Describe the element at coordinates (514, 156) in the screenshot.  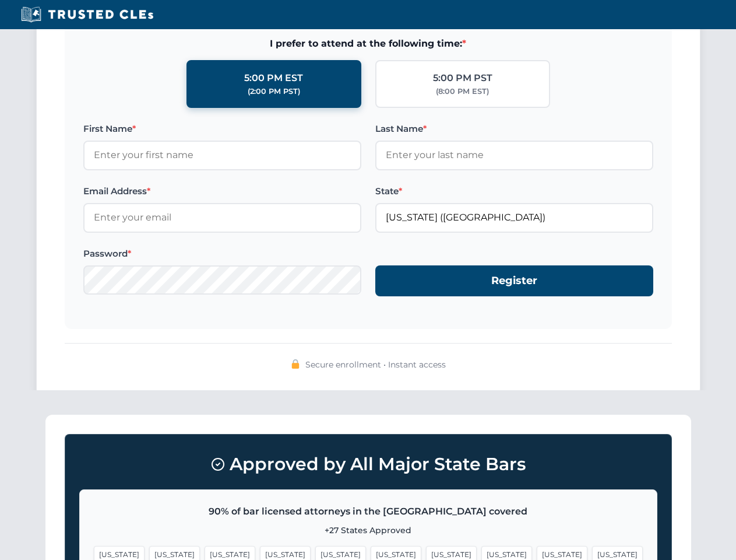
I see `input: Enter your last name` at that location.